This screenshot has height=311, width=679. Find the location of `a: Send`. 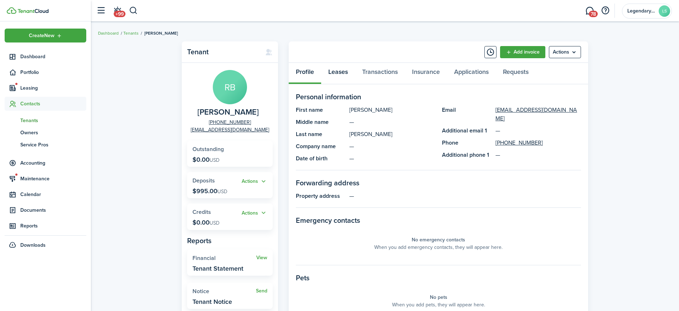

a: Send is located at coordinates (262, 291).